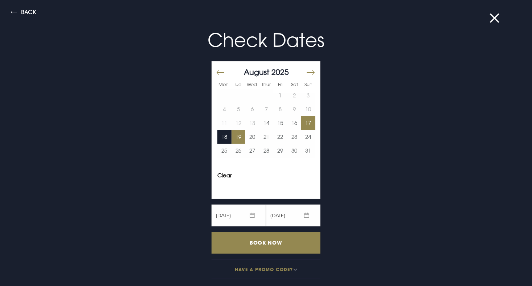 This screenshot has width=532, height=286. I want to click on td: Choose Tuesday, August 19, 2025 as your end date., so click(239, 137).